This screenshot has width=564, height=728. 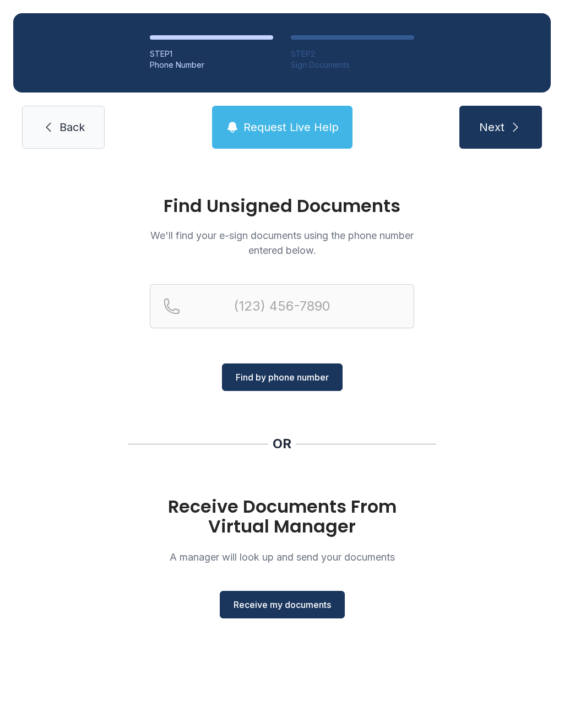 I want to click on span: Request Live Help, so click(x=291, y=127).